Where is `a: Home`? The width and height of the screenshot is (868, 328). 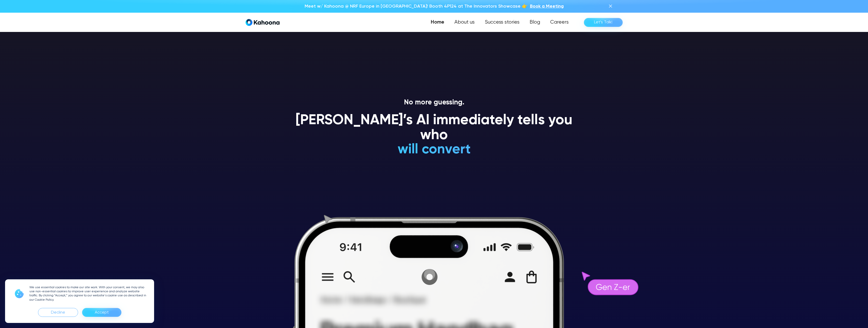 a: Home is located at coordinates (437, 23).